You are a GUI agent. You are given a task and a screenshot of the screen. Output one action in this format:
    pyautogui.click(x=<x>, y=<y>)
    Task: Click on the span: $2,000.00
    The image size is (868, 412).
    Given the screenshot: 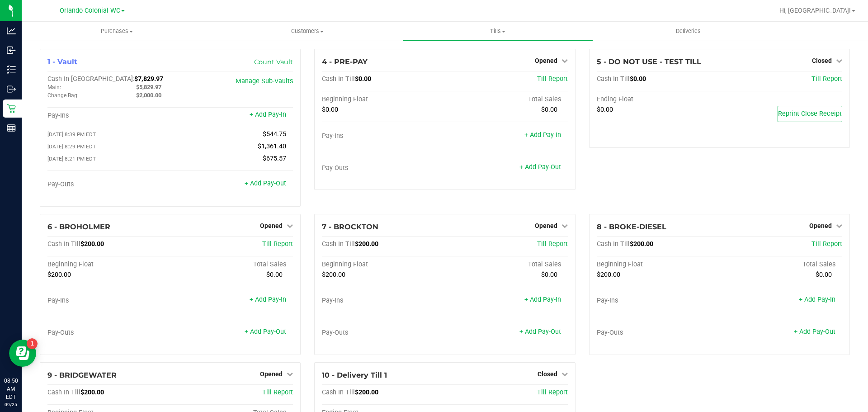 What is the action you would take?
    pyautogui.click(x=149, y=95)
    